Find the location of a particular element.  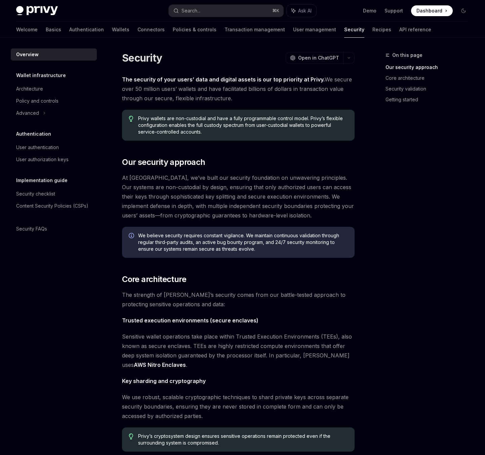

span: Core architecture is located at coordinates (154, 279).